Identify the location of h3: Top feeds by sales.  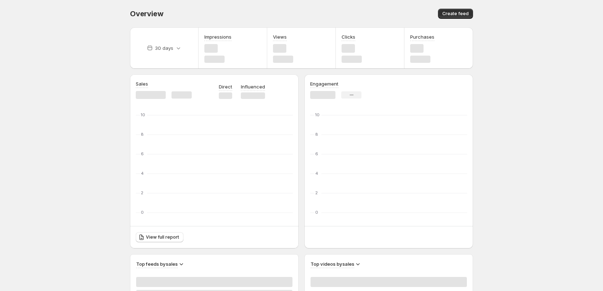
(157, 264).